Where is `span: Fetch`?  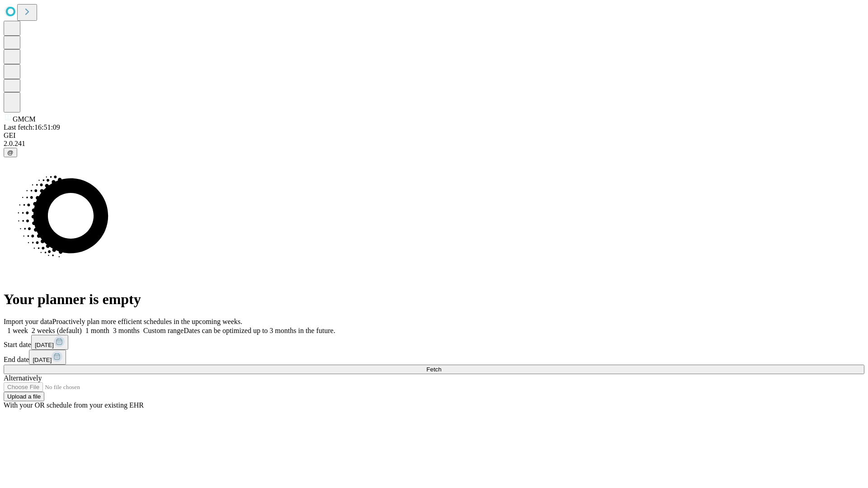
span: Fetch is located at coordinates (433, 370).